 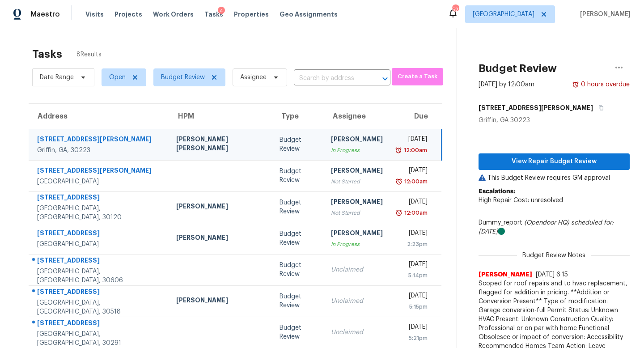 I want to click on div: Griffin, GA 30223, so click(x=554, y=120).